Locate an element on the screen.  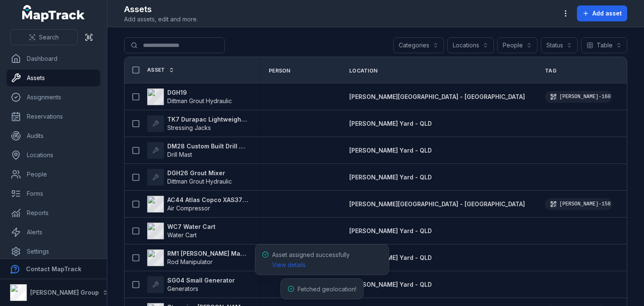
strong: TK7 Durapac Lightweight 100T is located at coordinates (208, 119).